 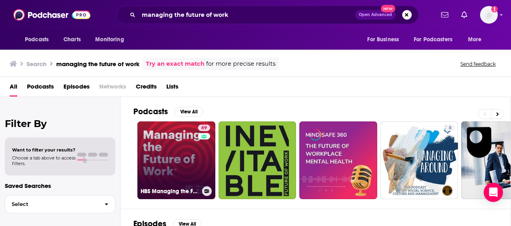 I want to click on span: Episodes, so click(x=76, y=88).